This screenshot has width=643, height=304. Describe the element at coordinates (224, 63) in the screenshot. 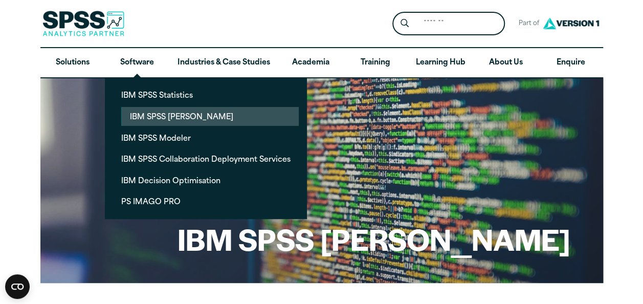

I see `a: Industries & Case Studies` at that location.